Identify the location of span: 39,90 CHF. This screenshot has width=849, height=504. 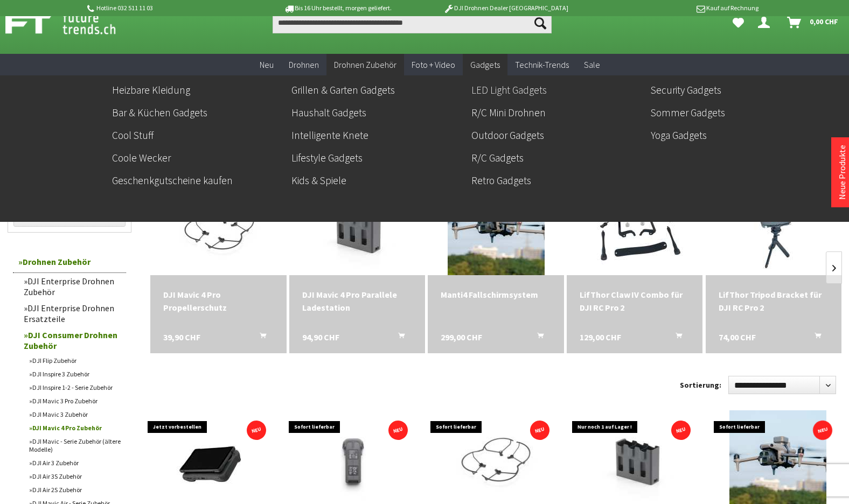
(182, 337).